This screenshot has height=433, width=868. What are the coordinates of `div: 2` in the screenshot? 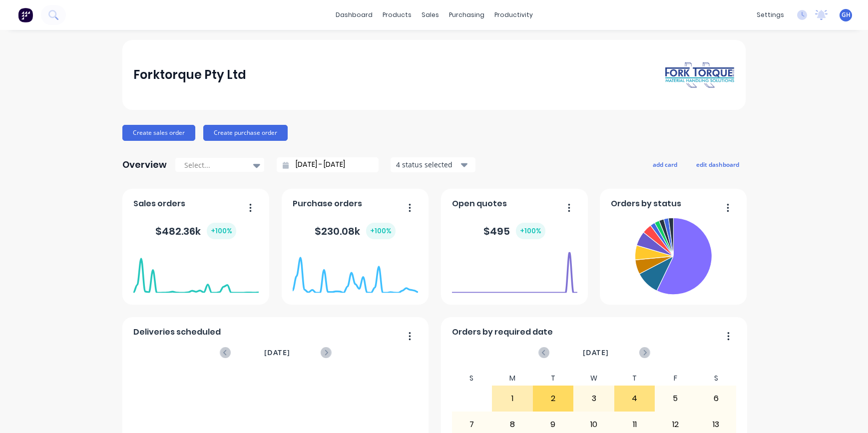 It's located at (553, 398).